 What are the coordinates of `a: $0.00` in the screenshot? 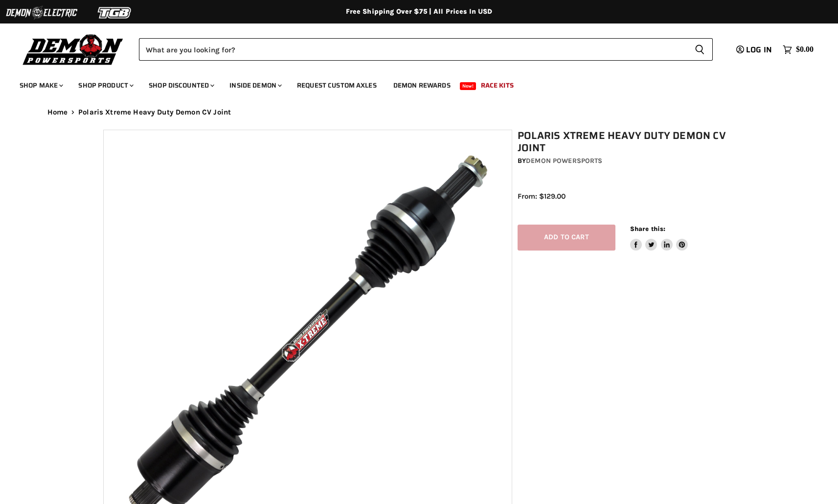 It's located at (798, 49).